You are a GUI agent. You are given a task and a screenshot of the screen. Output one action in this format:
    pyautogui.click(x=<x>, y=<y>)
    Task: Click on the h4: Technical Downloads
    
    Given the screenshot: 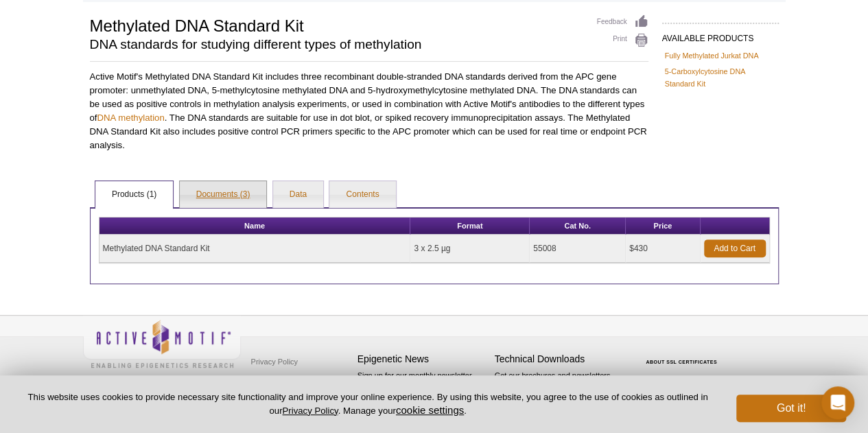 What is the action you would take?
    pyautogui.click(x=560, y=359)
    